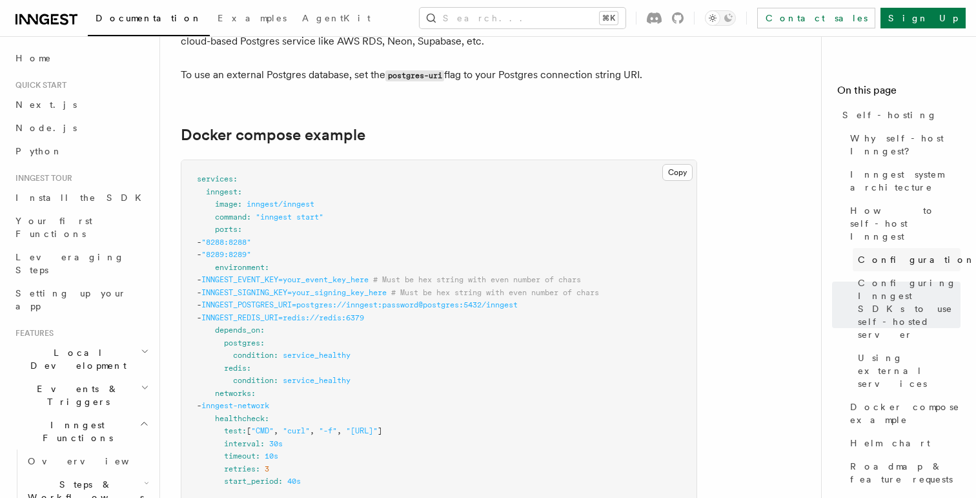 This screenshot has width=976, height=498. I want to click on span: Setting up your app, so click(71, 299).